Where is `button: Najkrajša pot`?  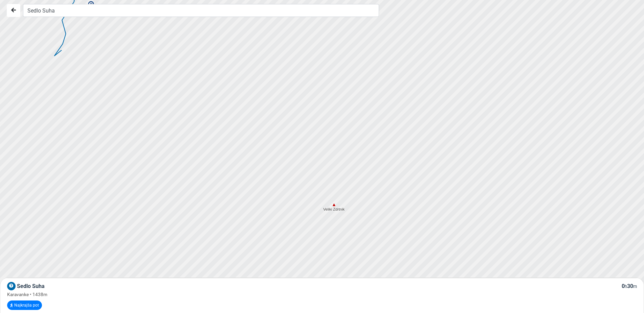
button: Najkrajša pot is located at coordinates (24, 305).